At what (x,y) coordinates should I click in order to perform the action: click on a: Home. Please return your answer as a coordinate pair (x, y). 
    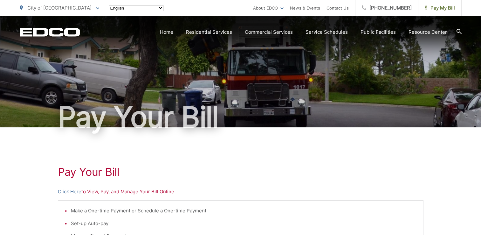
    Looking at the image, I should click on (167, 32).